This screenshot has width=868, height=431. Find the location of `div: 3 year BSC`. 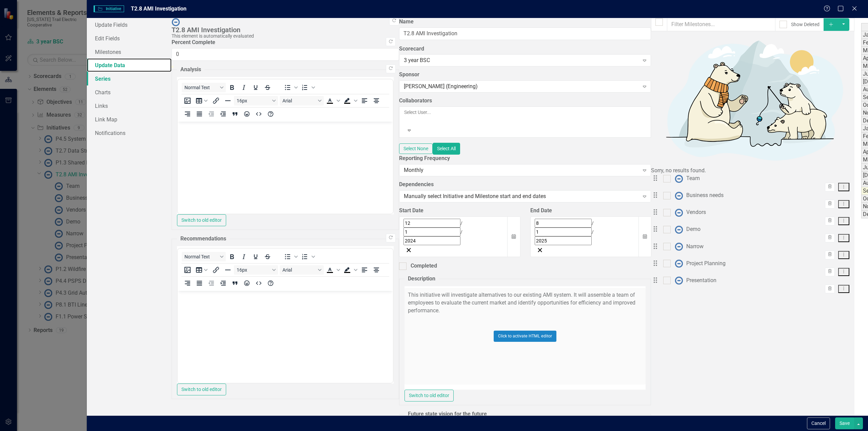

div: 3 year BSC is located at coordinates (521, 60).